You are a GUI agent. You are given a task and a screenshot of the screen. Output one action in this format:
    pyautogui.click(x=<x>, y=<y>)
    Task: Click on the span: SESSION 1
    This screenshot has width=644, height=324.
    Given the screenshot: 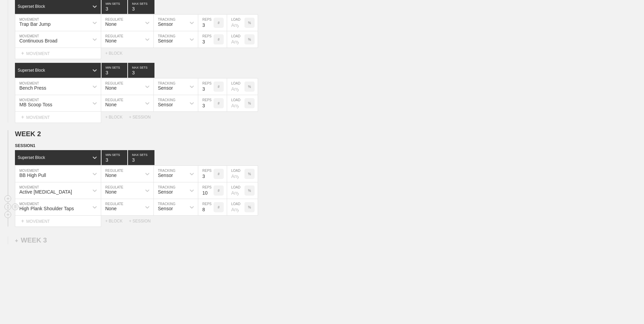 What is the action you would take?
    pyautogui.click(x=25, y=146)
    